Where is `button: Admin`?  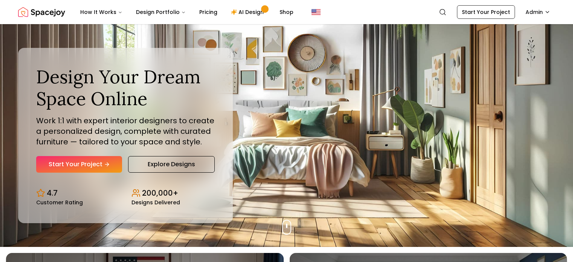
button: Admin is located at coordinates (538, 12).